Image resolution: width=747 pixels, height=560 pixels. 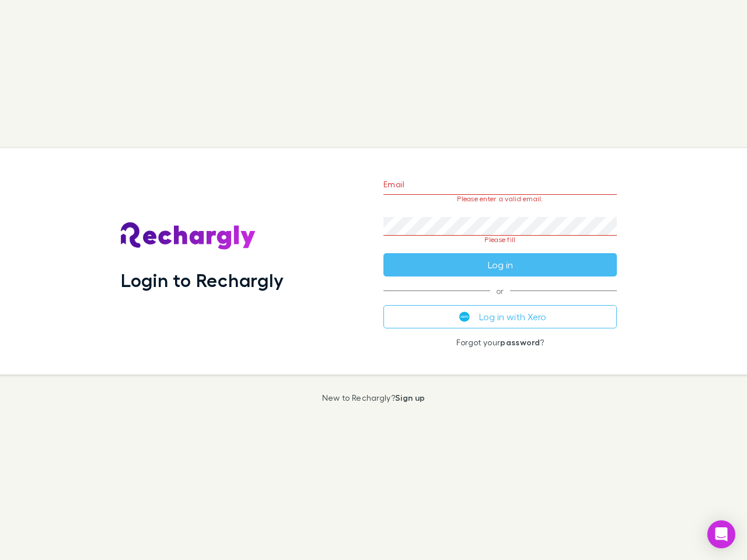 What do you see at coordinates (500, 291) in the screenshot?
I see `span: or` at bounding box center [500, 291].